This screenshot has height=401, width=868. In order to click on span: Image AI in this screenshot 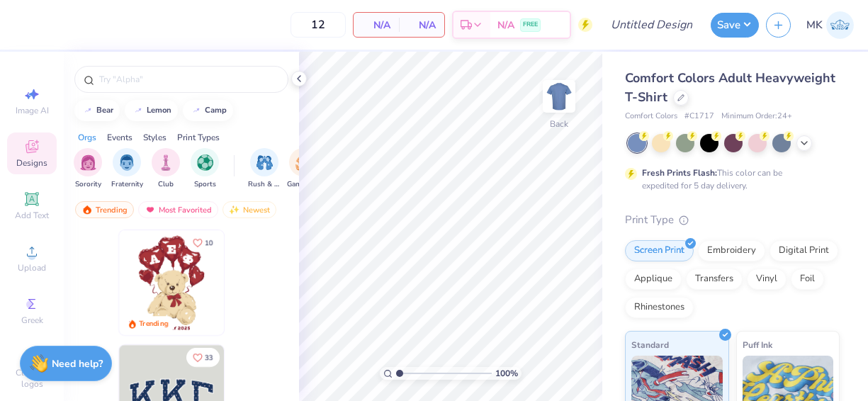, I will do `click(32, 111)`.